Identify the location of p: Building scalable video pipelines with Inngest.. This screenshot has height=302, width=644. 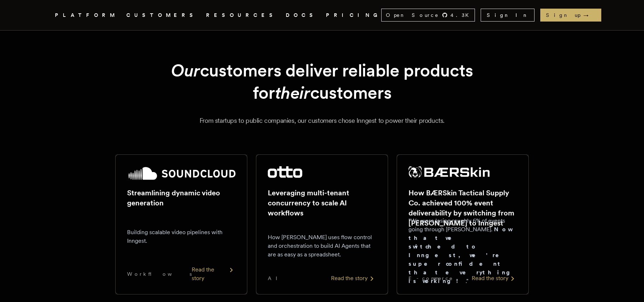
(181, 237).